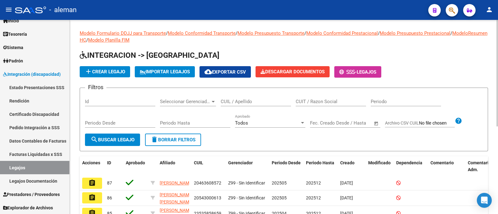  I want to click on mat-icon: cloud_download, so click(208, 72).